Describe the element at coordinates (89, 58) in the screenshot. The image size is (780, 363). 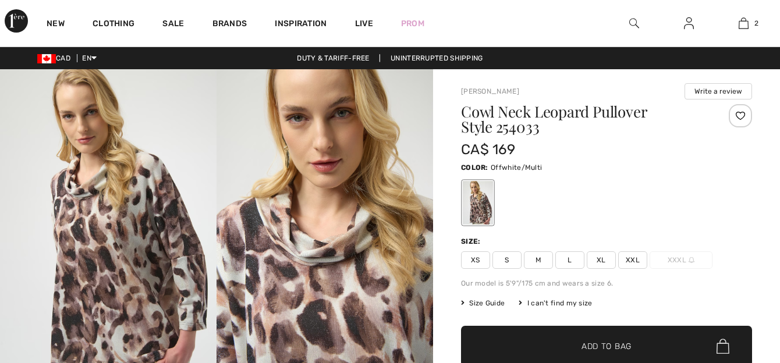
I see `span: EN` at that location.